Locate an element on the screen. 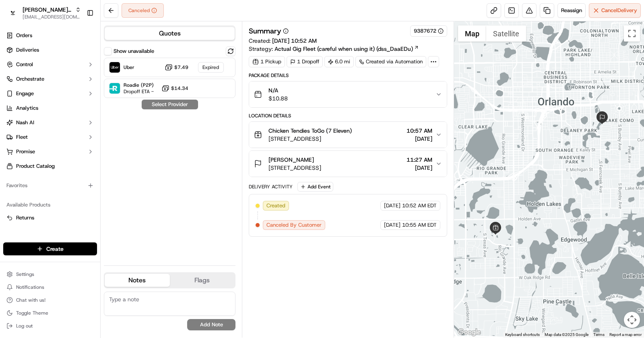  span: Knowledge Base is located at coordinates (38, 184).